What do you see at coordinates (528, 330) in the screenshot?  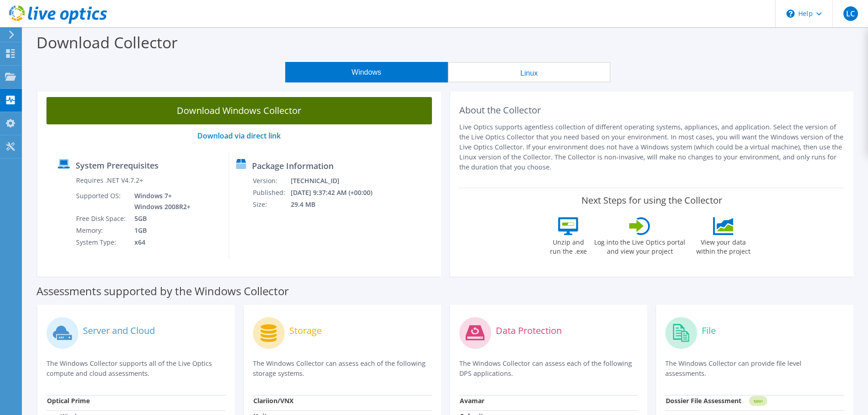 I see `label: Data Protection` at bounding box center [528, 330].